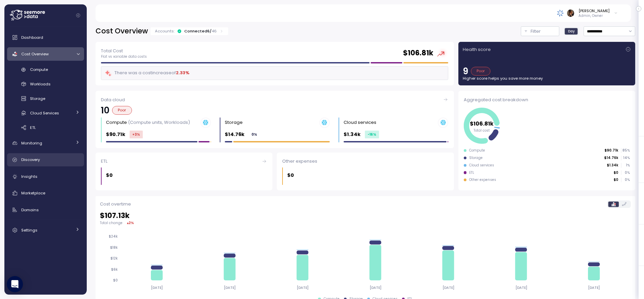 Image resolution: width=644 pixels, height=299 pixels. Describe the element at coordinates (626, 150) in the screenshot. I see `p: 85 %` at that location.